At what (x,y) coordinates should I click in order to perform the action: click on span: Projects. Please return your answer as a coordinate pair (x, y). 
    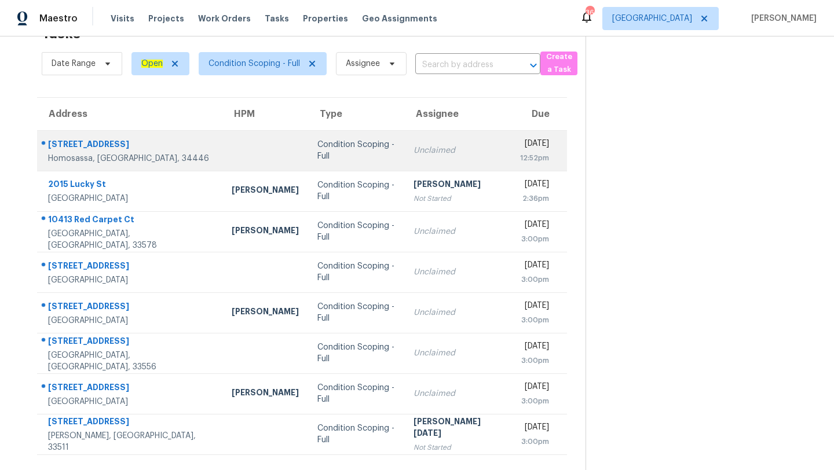
    Looking at the image, I should click on (166, 19).